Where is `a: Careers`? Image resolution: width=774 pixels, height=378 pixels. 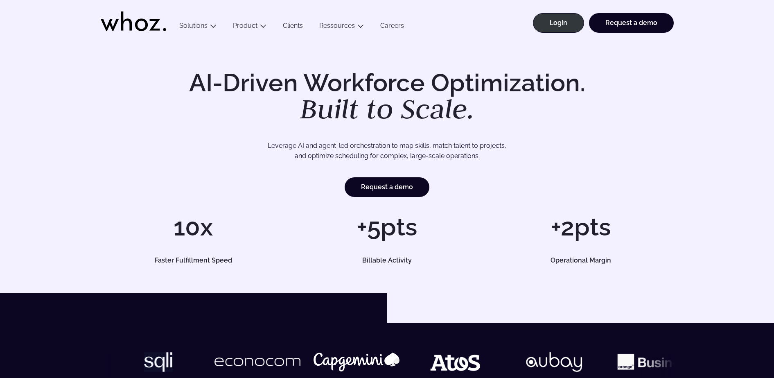 a: Careers is located at coordinates (392, 27).